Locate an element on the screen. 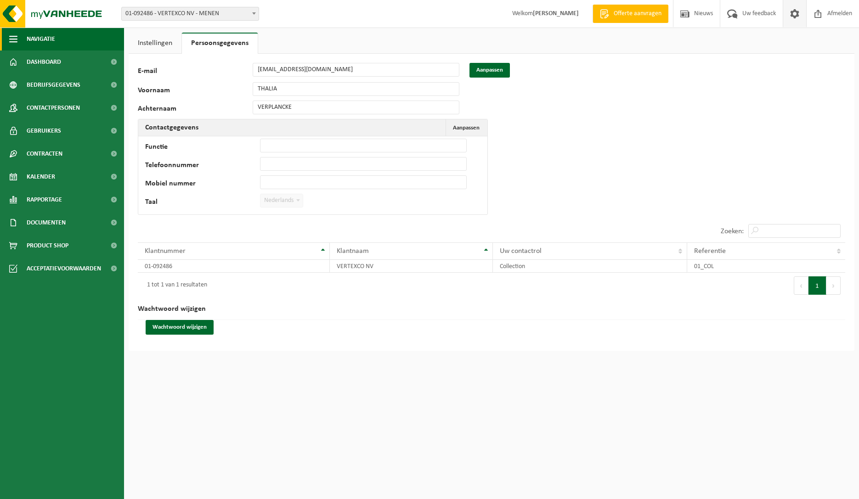  span: Kalender is located at coordinates (41, 177).